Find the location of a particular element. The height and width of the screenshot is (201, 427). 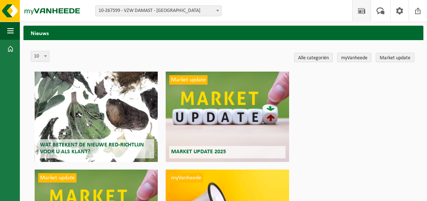

a: Alle categoriën is located at coordinates (314, 57).